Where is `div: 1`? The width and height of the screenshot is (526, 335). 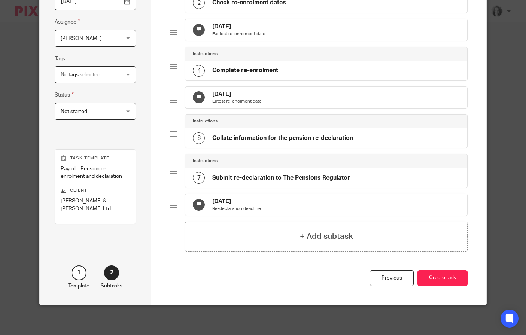
div: 1 is located at coordinates (79, 273).